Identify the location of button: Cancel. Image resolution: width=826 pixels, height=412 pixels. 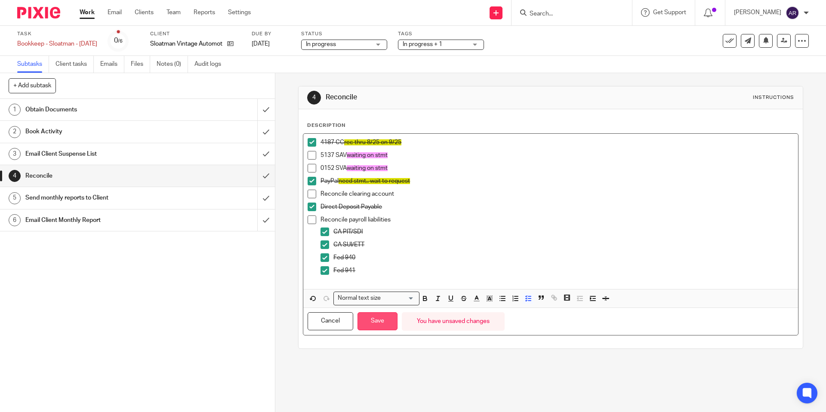
(330, 321).